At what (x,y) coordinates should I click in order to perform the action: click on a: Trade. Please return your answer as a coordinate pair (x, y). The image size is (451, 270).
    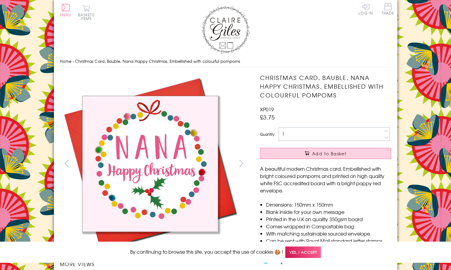
    Looking at the image, I should click on (388, 9).